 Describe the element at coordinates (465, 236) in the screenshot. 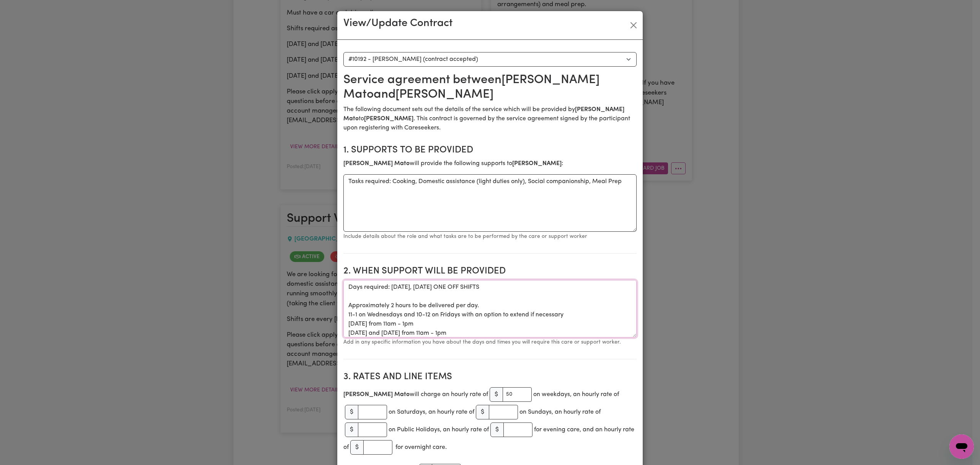

I see `small: Include details about the role and what tasks are to be performed by the care or support worker` at that location.